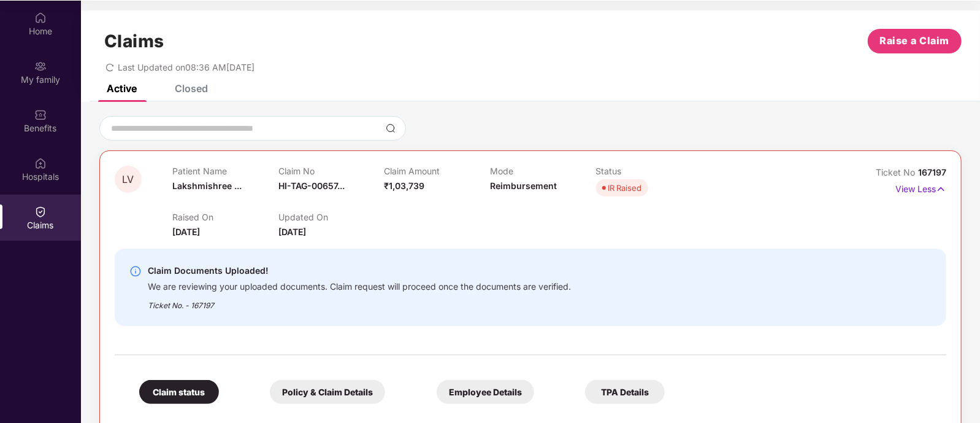 The image size is (980, 423). What do you see at coordinates (206, 186) in the screenshot?
I see `span: Lakshmishree ...` at bounding box center [206, 186].